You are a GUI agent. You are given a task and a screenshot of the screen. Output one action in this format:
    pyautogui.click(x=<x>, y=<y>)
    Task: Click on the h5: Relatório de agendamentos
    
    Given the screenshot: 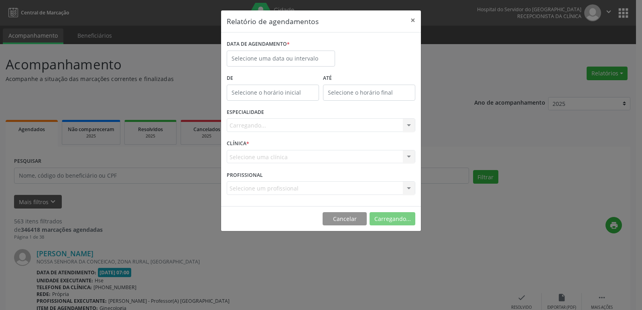 What is the action you would take?
    pyautogui.click(x=273, y=21)
    